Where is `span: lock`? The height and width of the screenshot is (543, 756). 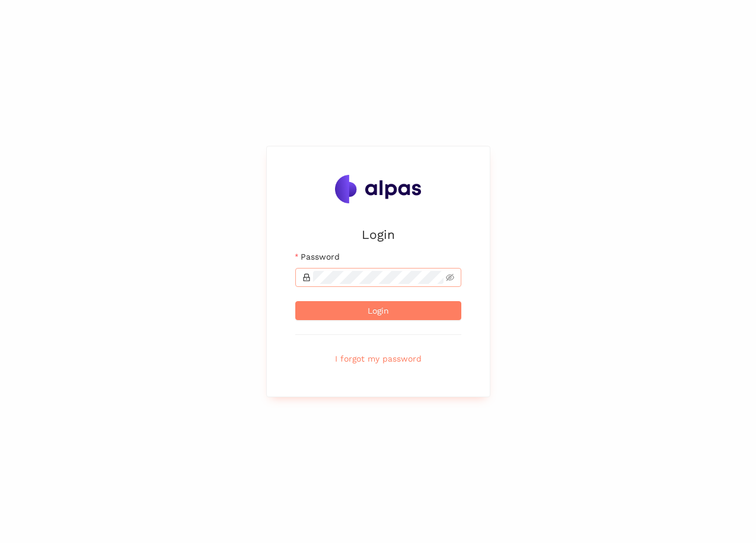 span: lock is located at coordinates (307, 278).